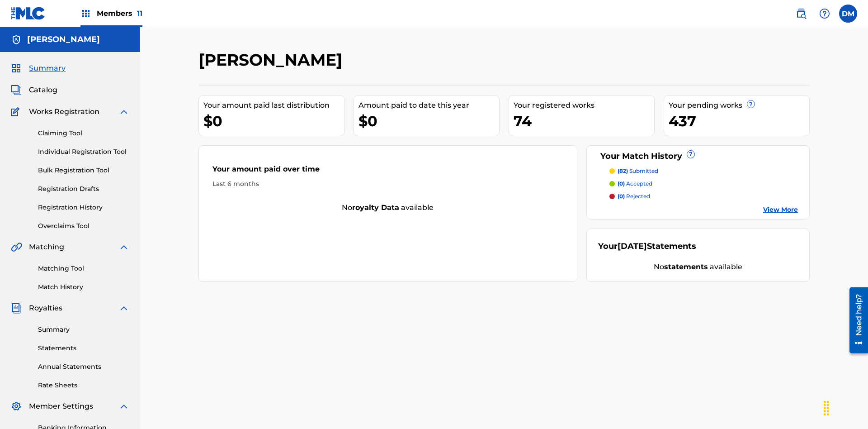 This screenshot has height=429, width=868. I want to click on div: User Menu, so click(848, 13).